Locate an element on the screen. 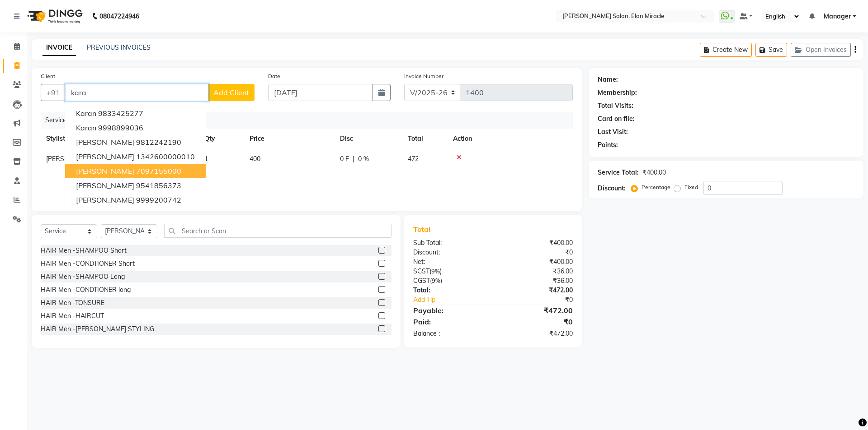 Image resolution: width=868 pixels, height=430 pixels. a: PREVIOUS INVOICES is located at coordinates (119, 48).